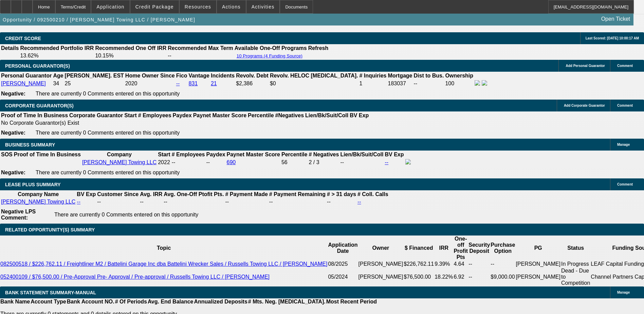 The height and width of the screenshot is (314, 644). I want to click on span: CORPORATE GUARANTOR(S), so click(40, 106).